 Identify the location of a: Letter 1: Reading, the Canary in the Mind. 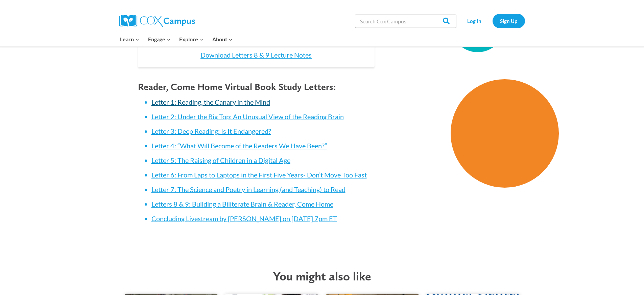
(210, 102).